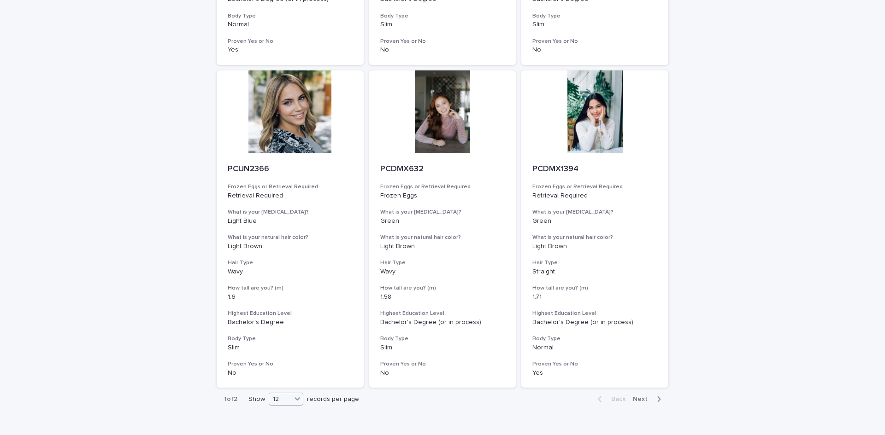 Image resolution: width=885 pixels, height=435 pixels. What do you see at coordinates (442, 297) in the screenshot?
I see `p: 1.58` at bounding box center [442, 297].